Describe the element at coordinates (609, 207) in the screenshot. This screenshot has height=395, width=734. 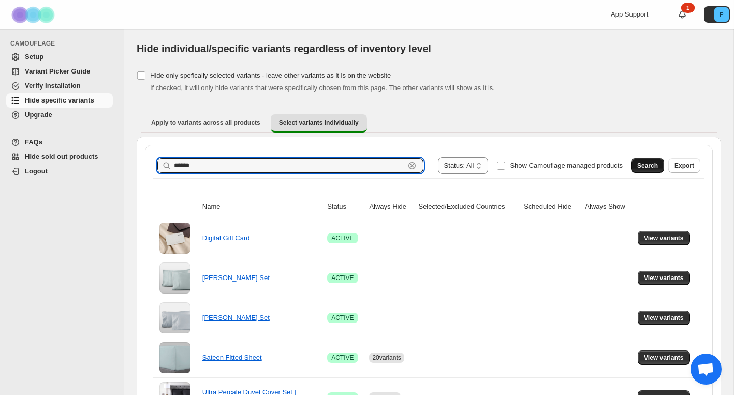
I see `th: Always Show` at that location.